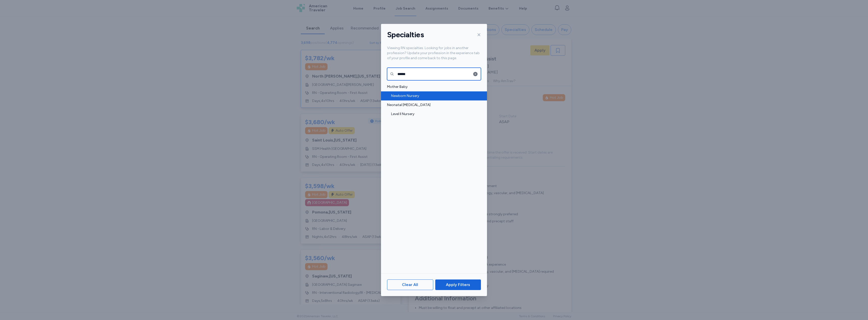  What do you see at coordinates (458, 285) in the screenshot?
I see `button: Apply Filters` at bounding box center [458, 285].